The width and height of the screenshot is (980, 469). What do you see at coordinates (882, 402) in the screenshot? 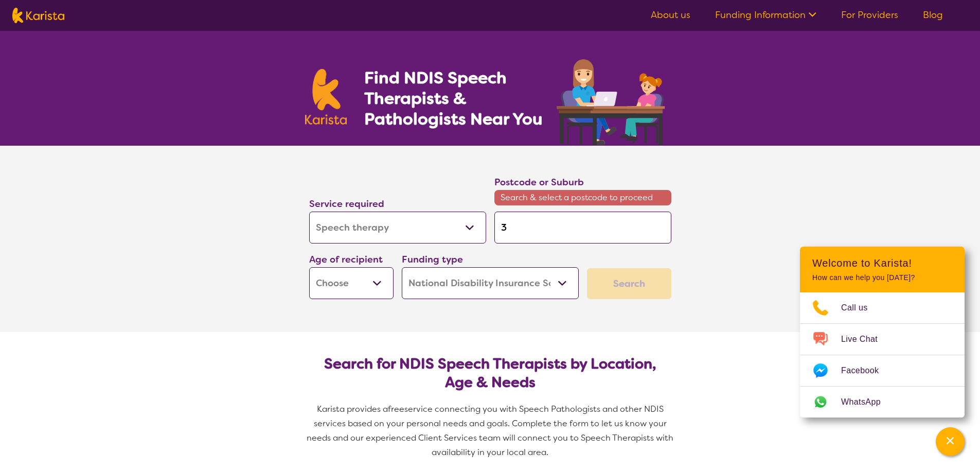
I see `a: Web link opens in a new tab.` at bounding box center [882, 402].